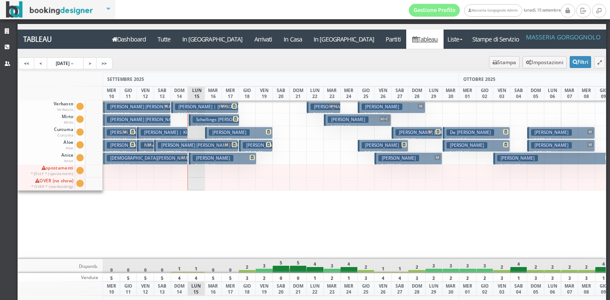 This screenshot has width=610, height=300. I want to click on div: MER 01, so click(467, 289).